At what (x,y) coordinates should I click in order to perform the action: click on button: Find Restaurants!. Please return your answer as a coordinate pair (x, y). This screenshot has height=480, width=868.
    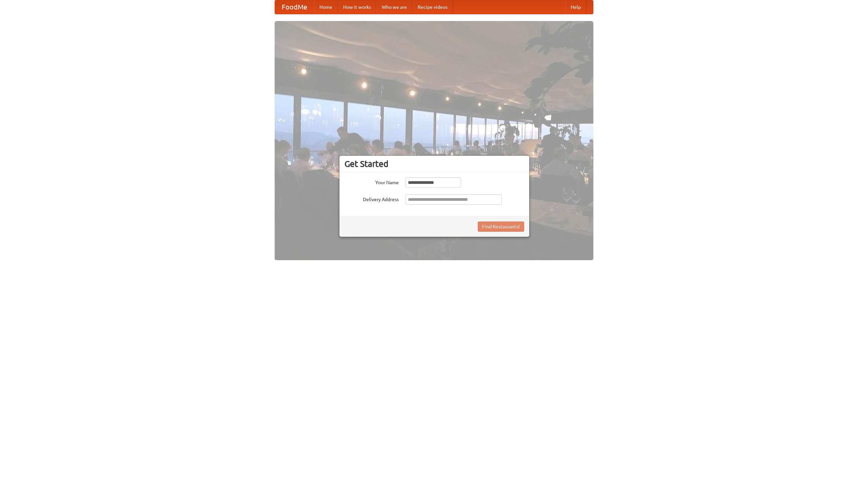
    Looking at the image, I should click on (501, 227).